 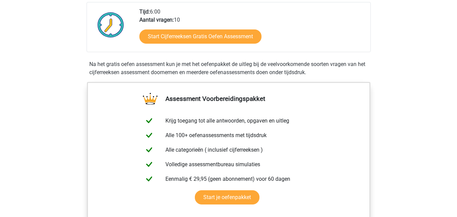 What do you see at coordinates (227, 197) in the screenshot?
I see `a: Start je oefenpakket` at bounding box center [227, 197].